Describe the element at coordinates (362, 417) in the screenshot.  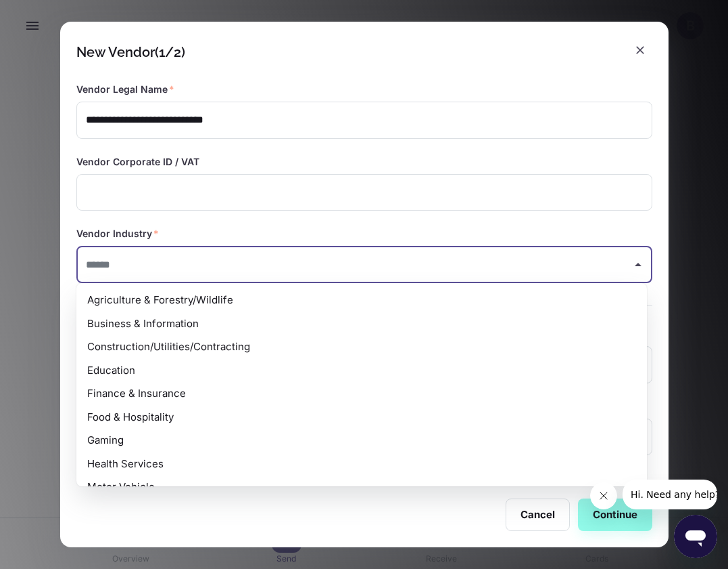
I see `li: Food & Hospitality` at that location.